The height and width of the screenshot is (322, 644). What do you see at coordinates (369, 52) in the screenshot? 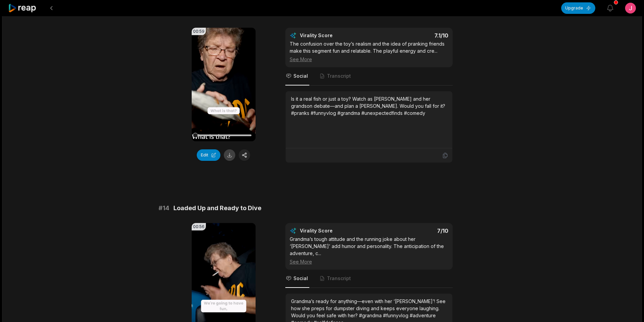
I see `div: The confusion over the toy’s realism and the idea of pranking friends make this segment fun and r...` at bounding box center [369, 52].